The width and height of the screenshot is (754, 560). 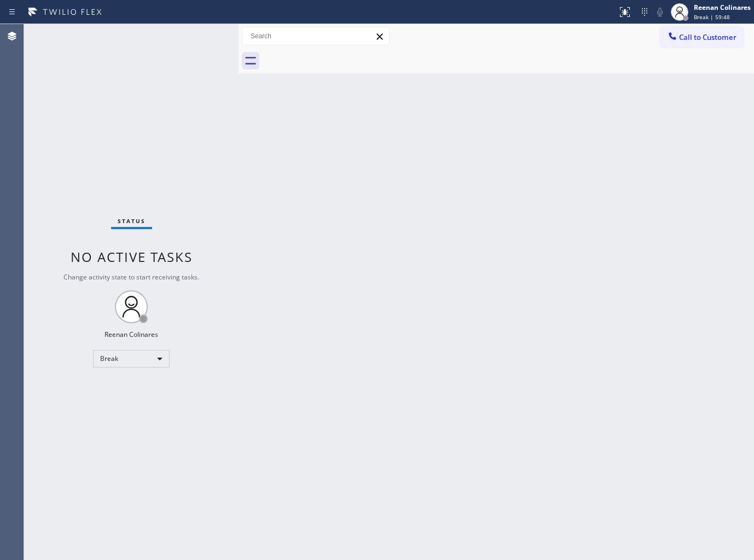 I want to click on button: Mute, so click(x=660, y=12).